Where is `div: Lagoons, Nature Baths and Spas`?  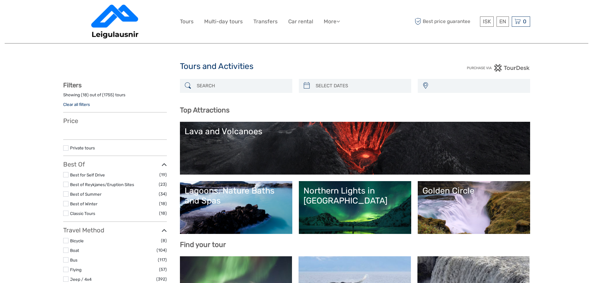
div: Lagoons, Nature Baths and Spas is located at coordinates (236, 196).